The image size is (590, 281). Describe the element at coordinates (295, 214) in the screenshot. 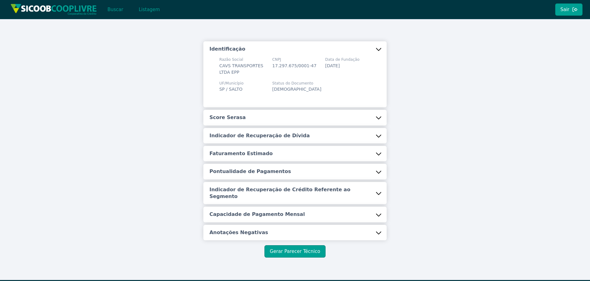

I see `button: Capacidade de Pagamento Mensal` at that location.